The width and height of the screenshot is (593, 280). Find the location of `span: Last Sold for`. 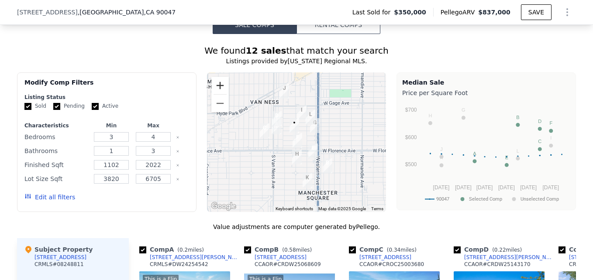

span: Last Sold for is located at coordinates (373, 12).